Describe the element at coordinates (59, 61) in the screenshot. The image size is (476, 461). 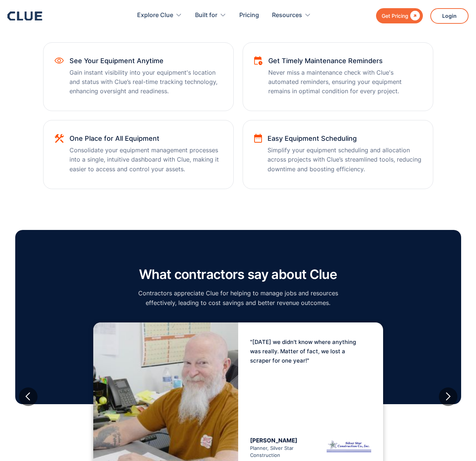
I see `img: See Your Equipment Anytime` at that location.